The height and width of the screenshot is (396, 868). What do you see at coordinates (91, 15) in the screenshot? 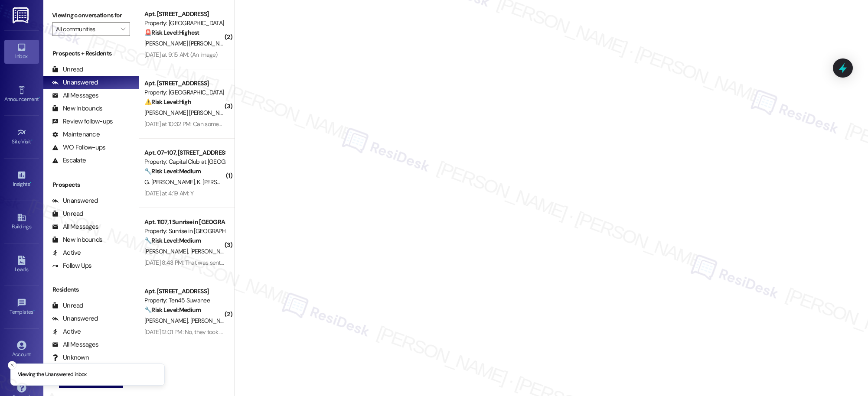
I see `label: Viewing conversations for` at bounding box center [91, 15].